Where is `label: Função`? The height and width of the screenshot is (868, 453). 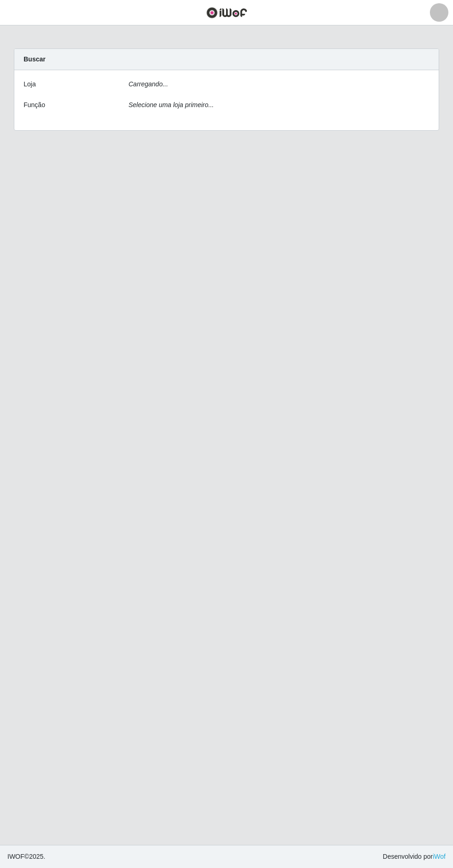 label: Função is located at coordinates (34, 105).